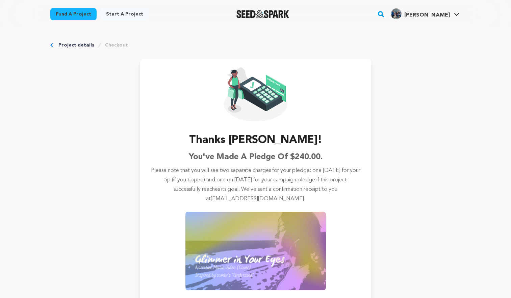  I want to click on a: Fund a project, so click(73, 14).